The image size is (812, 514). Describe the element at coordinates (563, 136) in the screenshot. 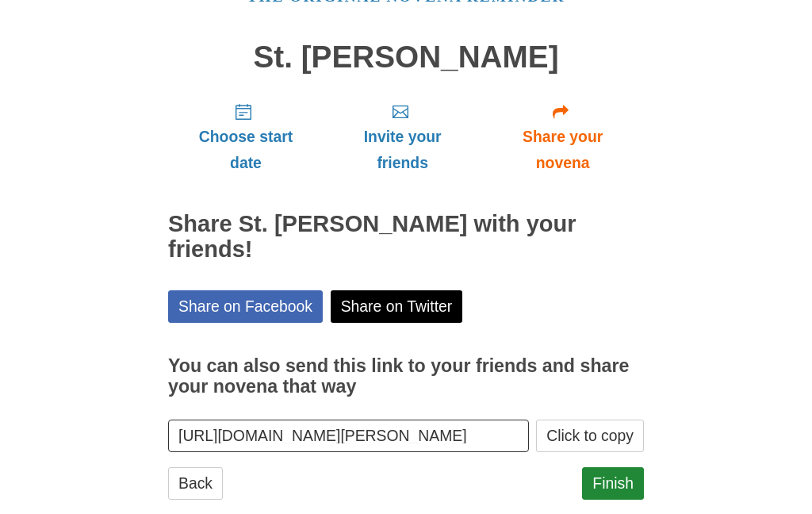

I see `a: Share your novena` at that location.